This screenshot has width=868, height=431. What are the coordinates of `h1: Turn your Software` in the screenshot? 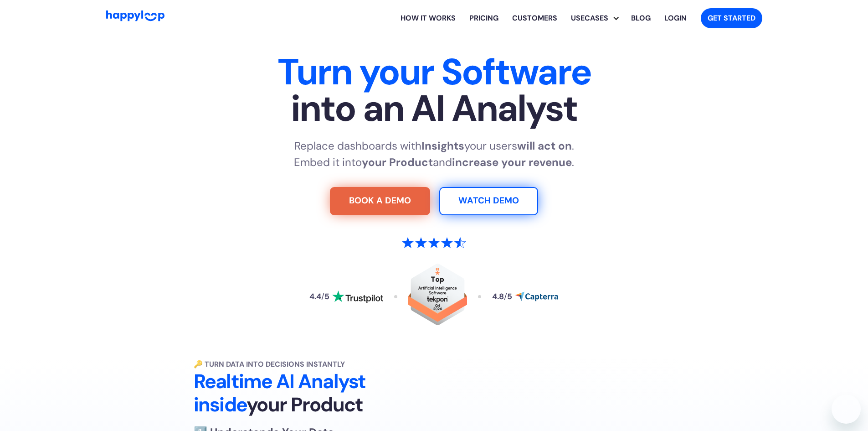 It's located at (434, 91).